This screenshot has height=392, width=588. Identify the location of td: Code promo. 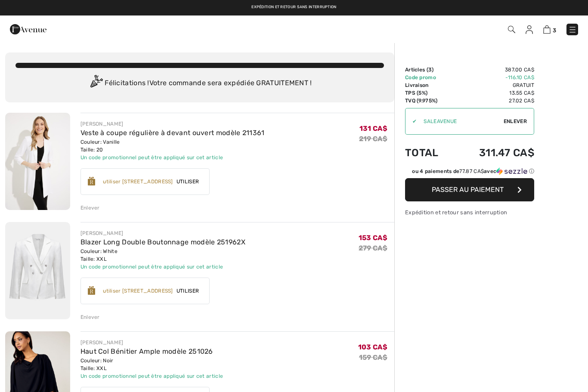
(430, 77).